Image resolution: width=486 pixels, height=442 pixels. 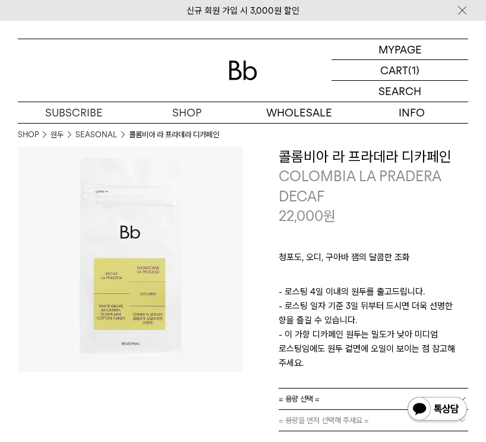 I want to click on li: 콜롬비아 라 프라데라 디카페인, so click(x=174, y=135).